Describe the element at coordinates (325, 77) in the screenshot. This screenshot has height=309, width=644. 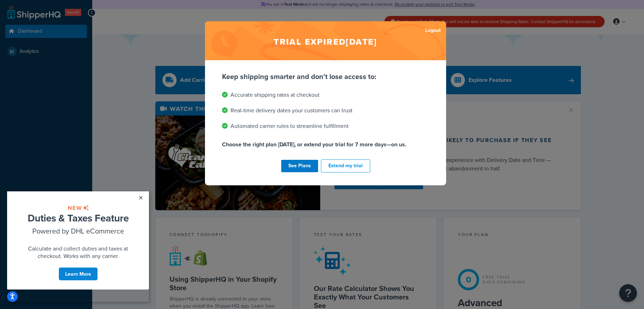
I see `p: Keep shipping smarter and don't lose access to:` at that location.